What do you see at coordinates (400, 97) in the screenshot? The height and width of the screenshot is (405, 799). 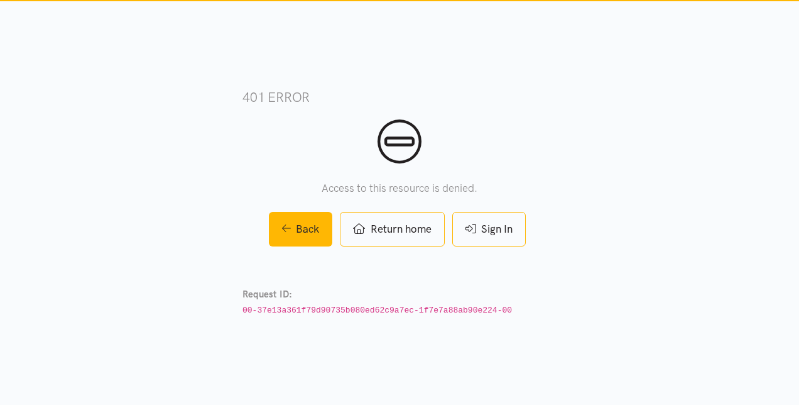 I see `h3: 401 error` at bounding box center [400, 97].